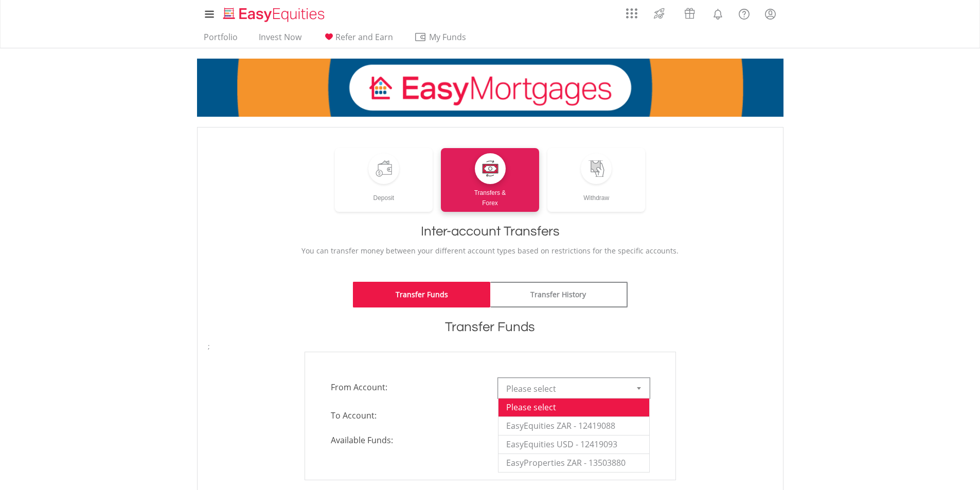 The width and height of the screenshot is (980, 490). Describe the element at coordinates (558, 295) in the screenshot. I see `a: Transfer History` at that location.